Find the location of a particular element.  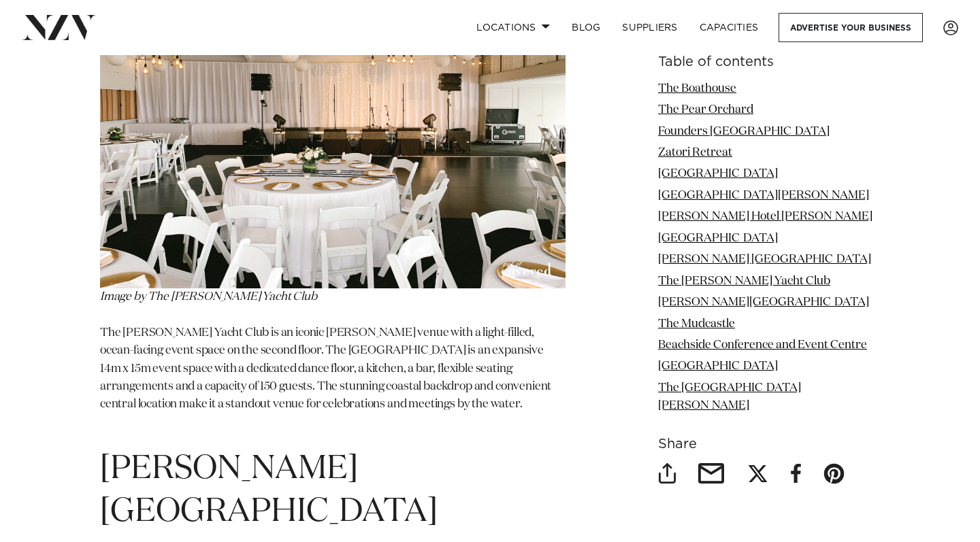

a: Zatori Retreat is located at coordinates (694, 152).